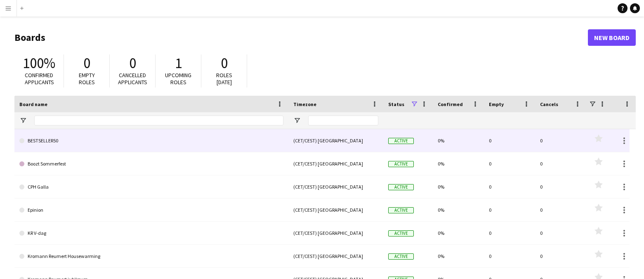 This screenshot has height=279, width=644. I want to click on span: Confirmed applicants, so click(39, 79).